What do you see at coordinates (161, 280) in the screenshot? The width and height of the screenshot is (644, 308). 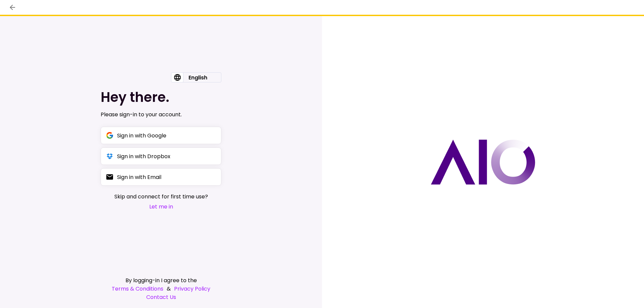 I see `div: By logging-in I agree to the` at bounding box center [161, 280].